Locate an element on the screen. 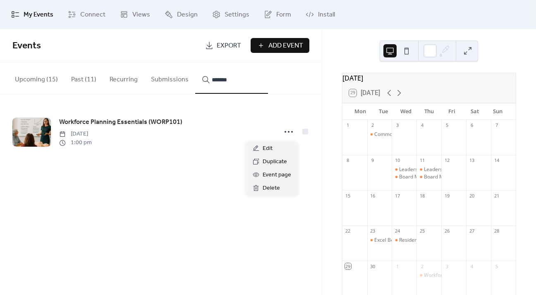 This screenshot has width=536, height=295. div: 21 is located at coordinates (496, 196).